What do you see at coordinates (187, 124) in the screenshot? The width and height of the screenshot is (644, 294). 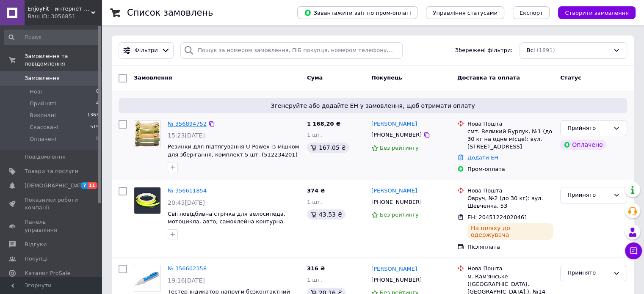 I see `a: № 356894752` at bounding box center [187, 124].